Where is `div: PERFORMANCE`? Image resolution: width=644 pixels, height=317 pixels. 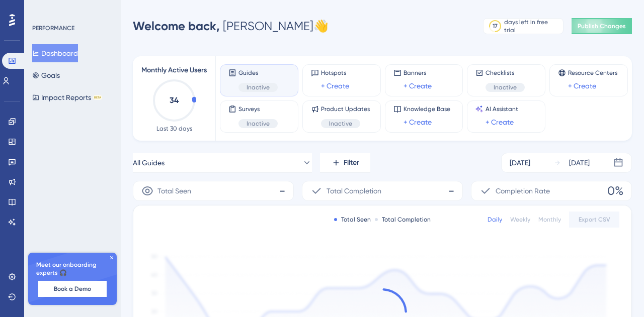
div: PERFORMANCE is located at coordinates (53, 28).